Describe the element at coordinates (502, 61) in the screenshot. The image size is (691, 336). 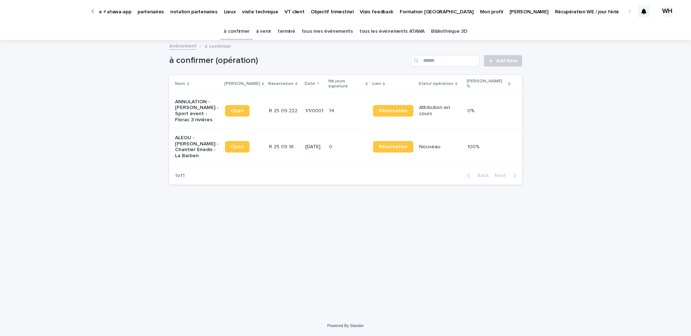
I see `a: Add New` at that location.